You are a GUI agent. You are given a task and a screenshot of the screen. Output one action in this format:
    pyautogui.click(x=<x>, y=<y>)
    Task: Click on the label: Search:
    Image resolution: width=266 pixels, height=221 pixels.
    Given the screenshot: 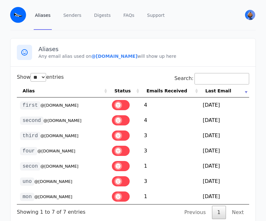 What is the action you would take?
    pyautogui.click(x=212, y=78)
    